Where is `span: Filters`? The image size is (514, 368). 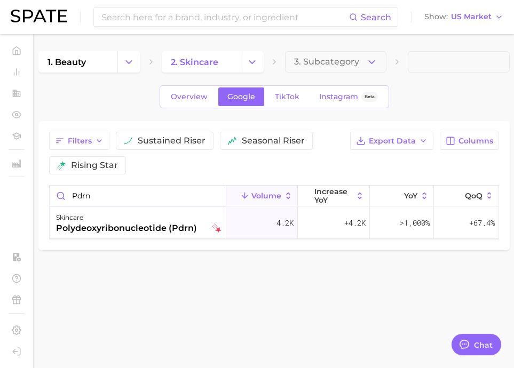 span: Filters is located at coordinates (80, 141).